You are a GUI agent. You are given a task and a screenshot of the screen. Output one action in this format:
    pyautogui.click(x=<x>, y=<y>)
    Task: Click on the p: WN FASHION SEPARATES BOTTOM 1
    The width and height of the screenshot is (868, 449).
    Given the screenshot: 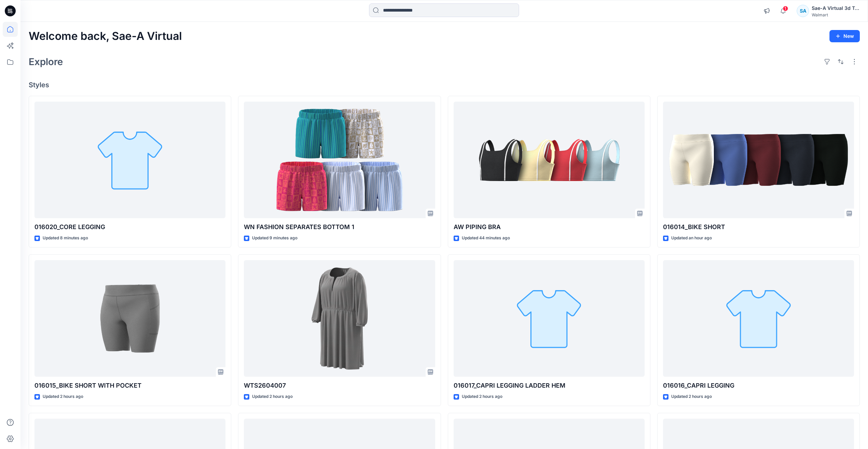 What is the action you would take?
    pyautogui.click(x=339, y=227)
    